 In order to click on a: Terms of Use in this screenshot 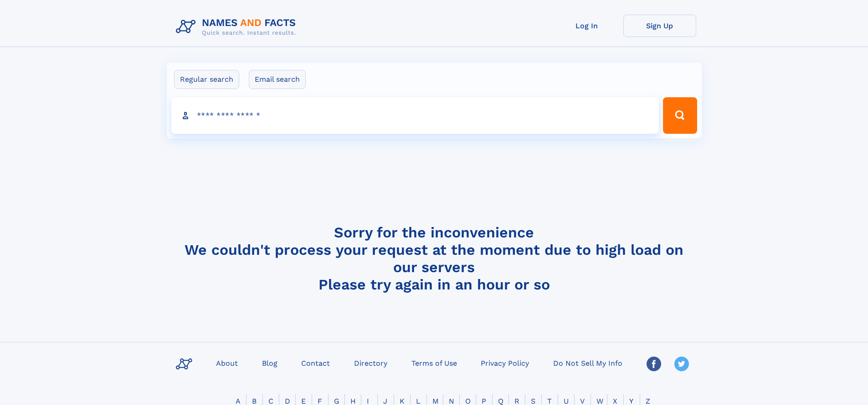, I will do `click(434, 363)`.